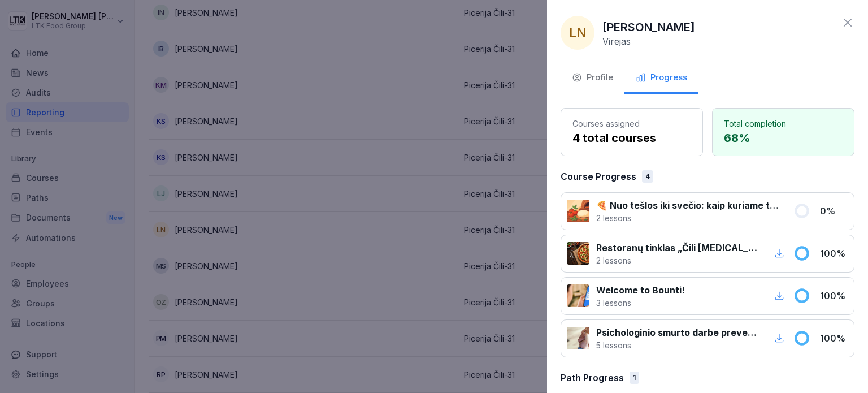 This screenshot has width=868, height=393. I want to click on div: LN, so click(578, 33).